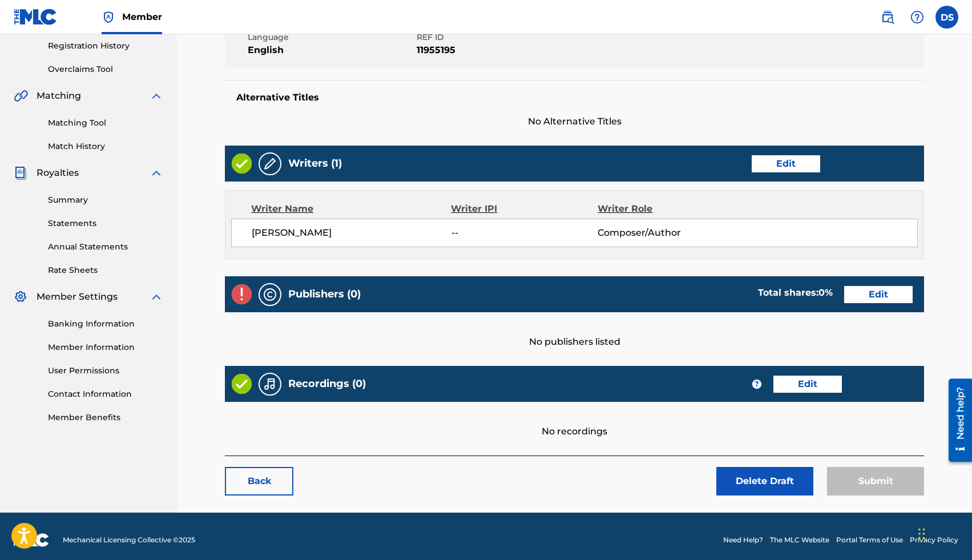  What do you see at coordinates (270, 384) in the screenshot?
I see `img: Recordings` at bounding box center [270, 384].